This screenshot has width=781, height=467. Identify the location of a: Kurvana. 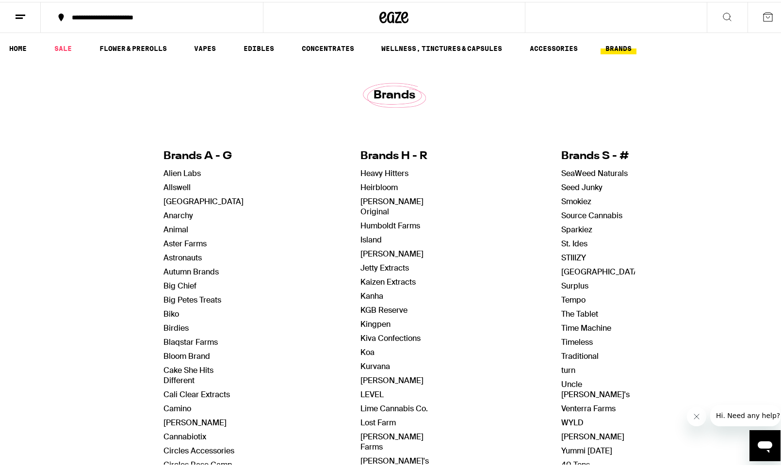
(375, 364).